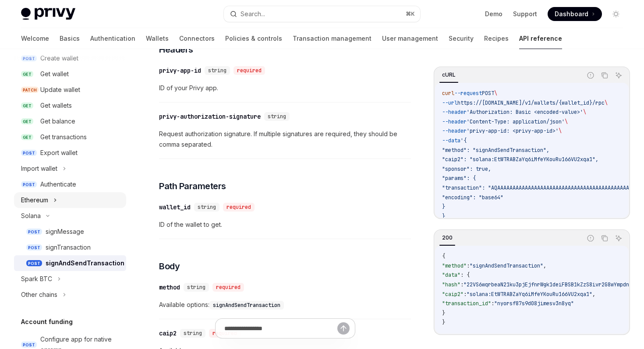 The height and width of the screenshot is (349, 644). What do you see at coordinates (285, 139) in the screenshot?
I see `span: Request authorization signature. If multiple signatures are required, they should be comma separa...` at bounding box center [285, 139].